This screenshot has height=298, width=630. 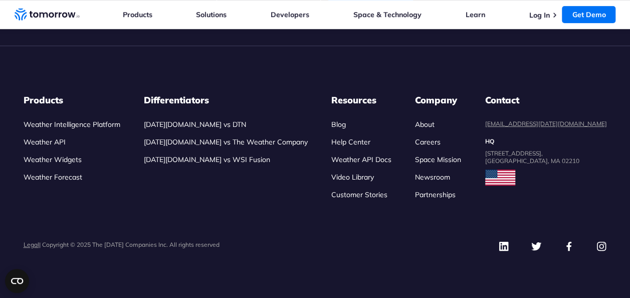 I want to click on h3: Company, so click(x=438, y=100).